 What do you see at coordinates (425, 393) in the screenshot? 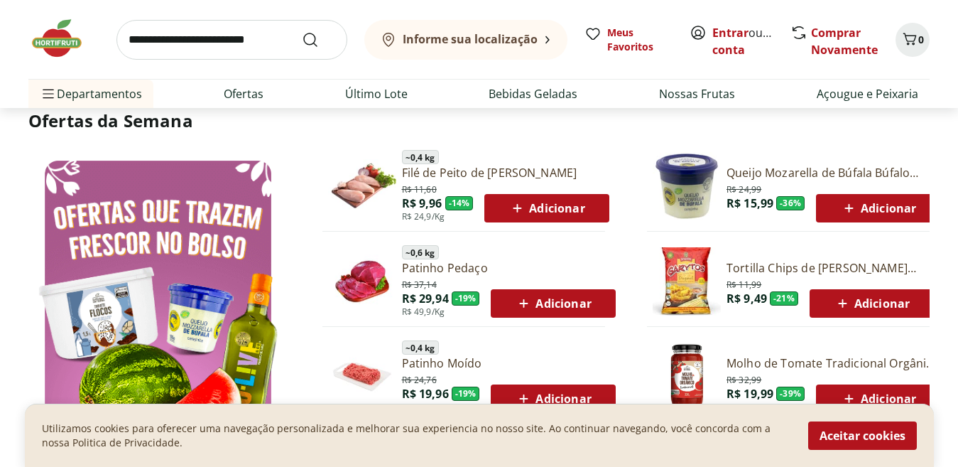
I see `span: R$ 19,96` at bounding box center [425, 393].